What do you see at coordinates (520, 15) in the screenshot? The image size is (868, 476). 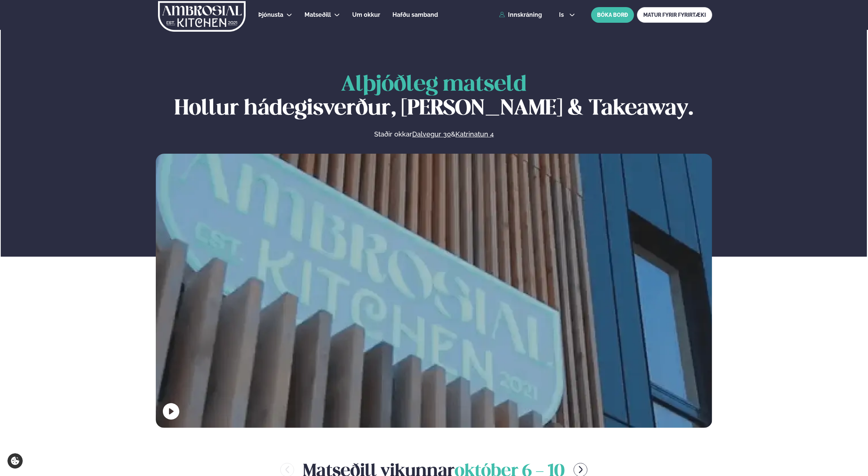 I see `a: Innskráning` at bounding box center [520, 15].